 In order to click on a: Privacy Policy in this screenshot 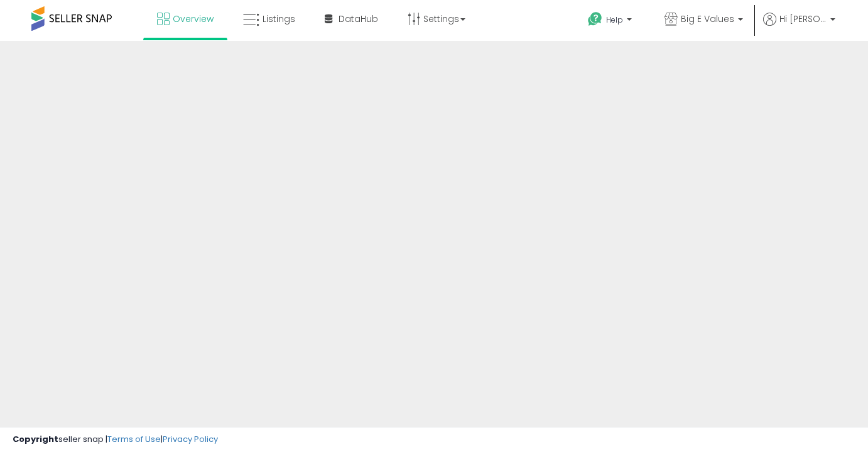, I will do `click(190, 439)`.